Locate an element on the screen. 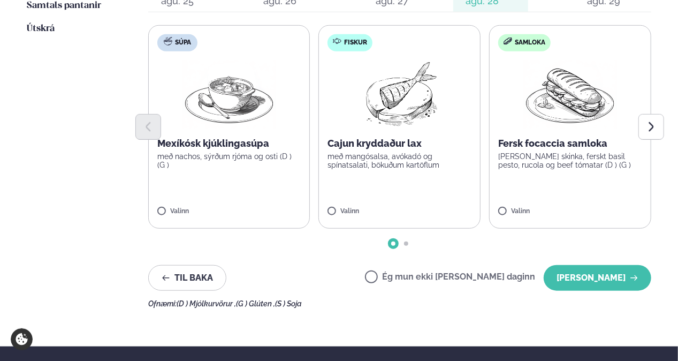 This screenshot has height=361, width=678. span: Samtals pantanir is located at coordinates (64, 5).